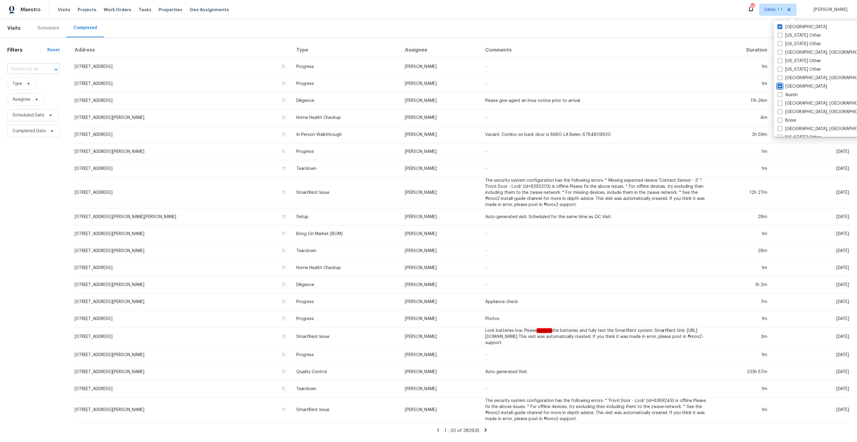  What do you see at coordinates (346, 251) in the screenshot?
I see `td: Teardown` at bounding box center [346, 251].